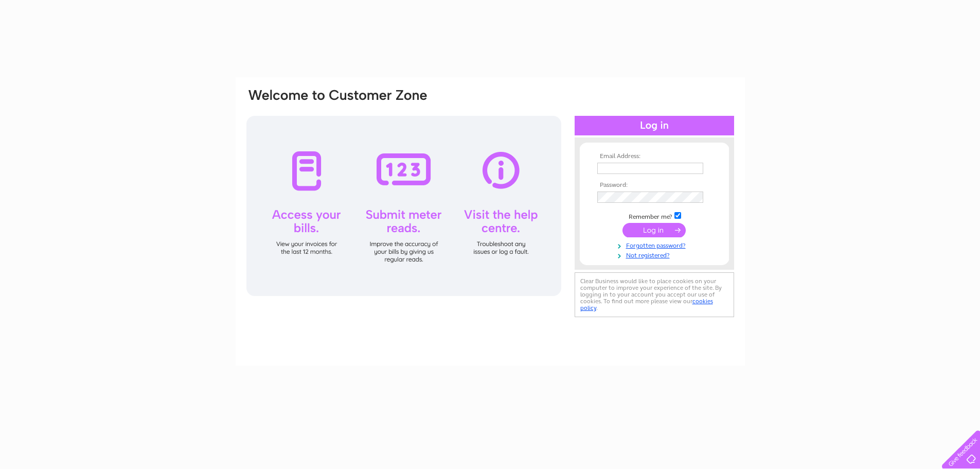 The width and height of the screenshot is (980, 469). I want to click on th: Email Address:, so click(654, 157).